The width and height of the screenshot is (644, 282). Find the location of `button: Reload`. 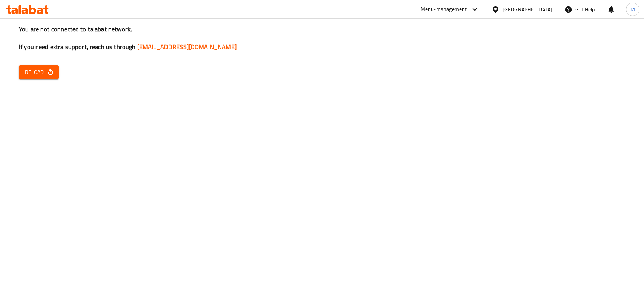

button: Reload is located at coordinates (39, 72).